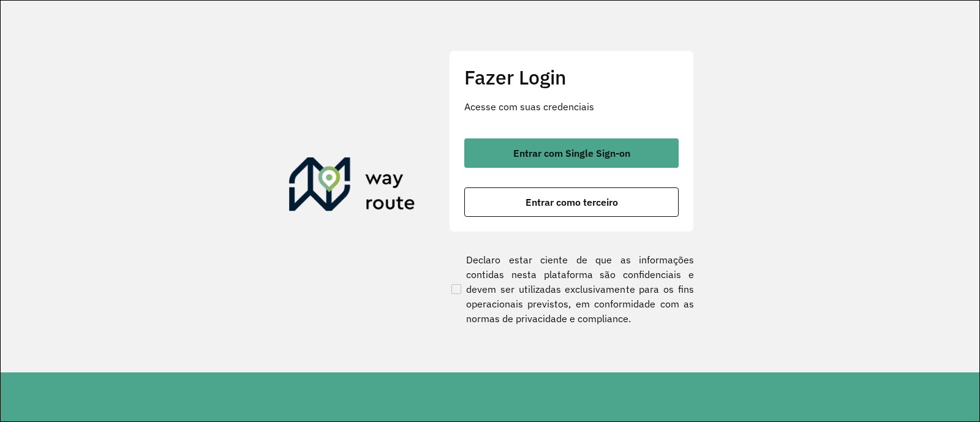  What do you see at coordinates (571, 107) in the screenshot?
I see `p: Acesse com suas credenciais` at bounding box center [571, 107].